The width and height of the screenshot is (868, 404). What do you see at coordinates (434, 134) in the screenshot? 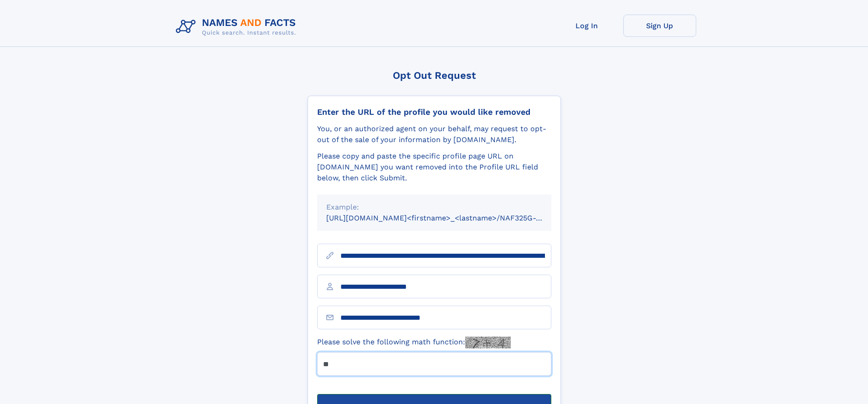
I see `div: You, or an authorized agent on your behalf, may request to opt-out of the sale of your informatio...` at bounding box center [434, 134].